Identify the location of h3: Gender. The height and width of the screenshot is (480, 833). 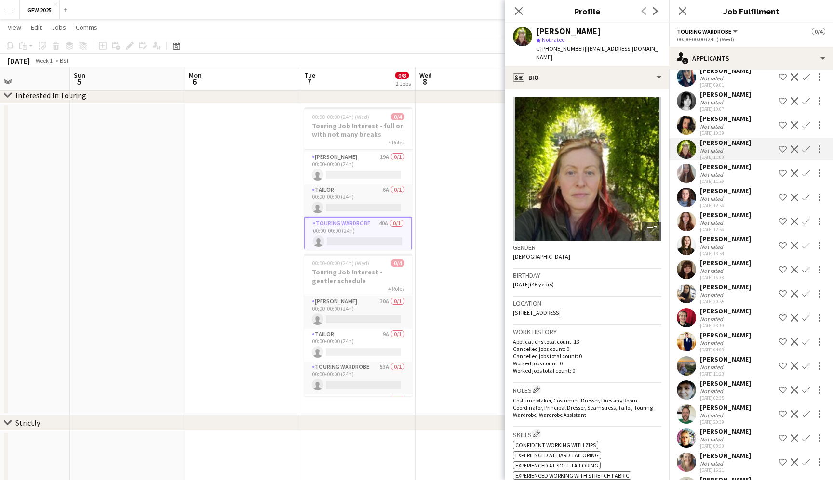
(587, 248).